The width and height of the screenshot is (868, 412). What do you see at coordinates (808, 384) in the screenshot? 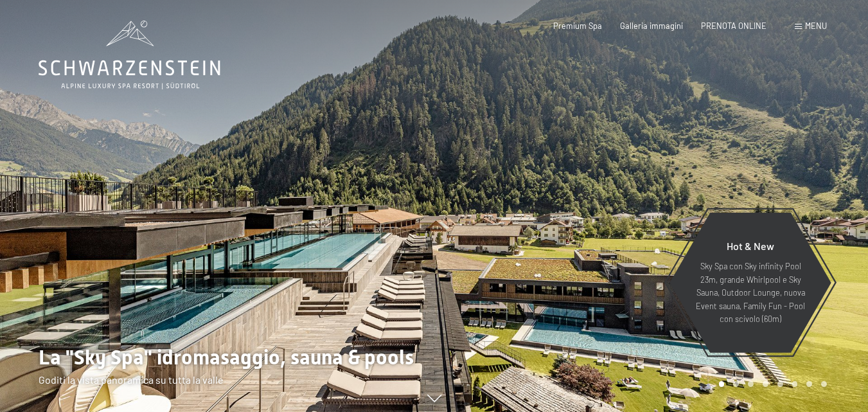
I see `div: Carousel Page 7` at bounding box center [808, 384].